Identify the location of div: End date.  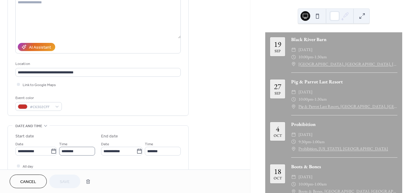
(109, 136).